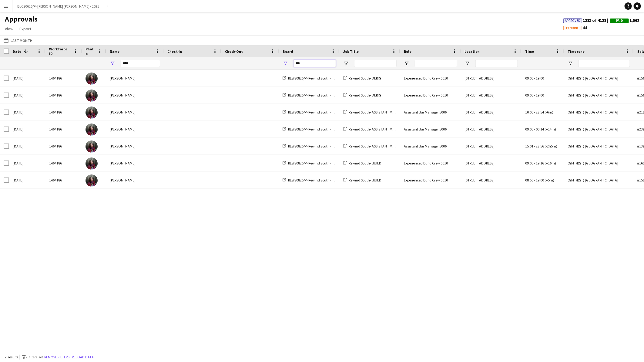  I want to click on a: Rewind South- BUILD, so click(362, 180).